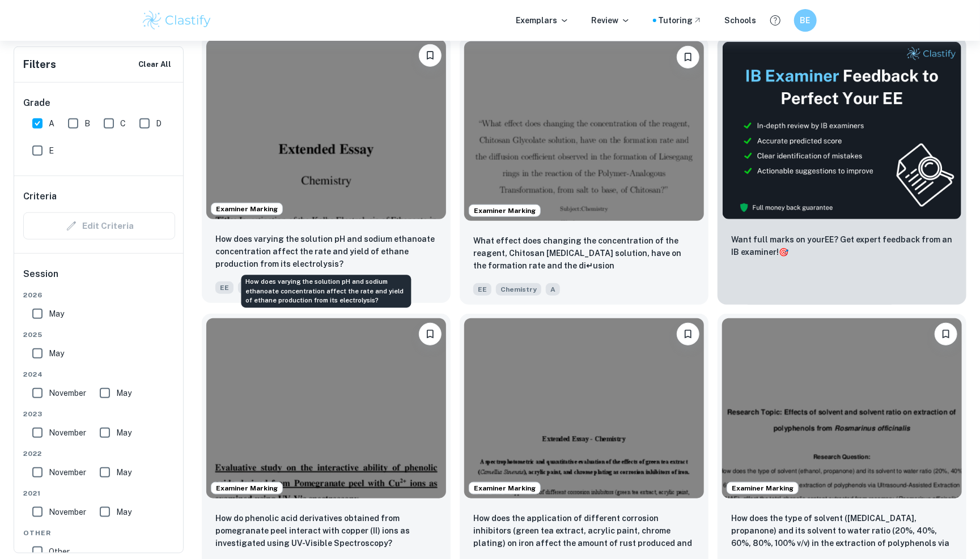 This screenshot has width=980, height=559. I want to click on img: Chemistry EE example thumbnail: What effect does changing the concentrat, so click(584, 131).